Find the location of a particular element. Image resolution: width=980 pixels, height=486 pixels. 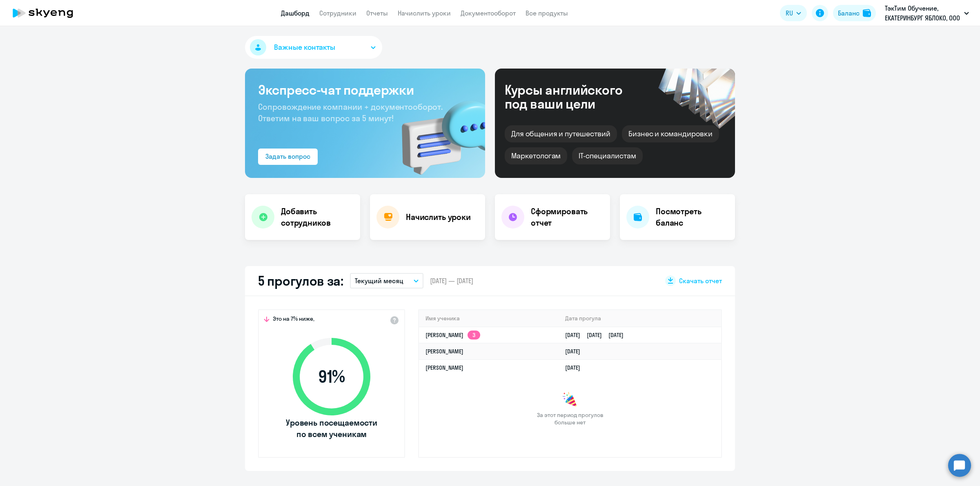

p: Текущий месяц is located at coordinates (379, 281).